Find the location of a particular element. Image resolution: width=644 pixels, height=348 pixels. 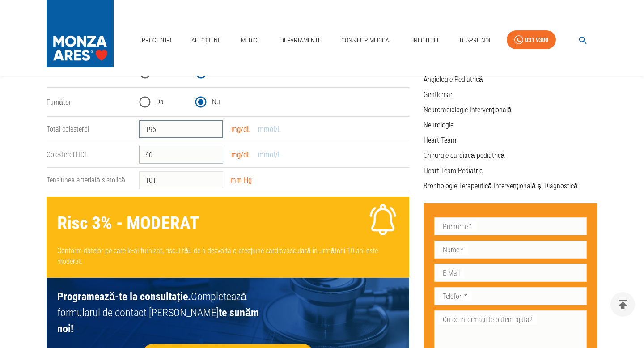

a: Consilier Medical is located at coordinates (367, 40).